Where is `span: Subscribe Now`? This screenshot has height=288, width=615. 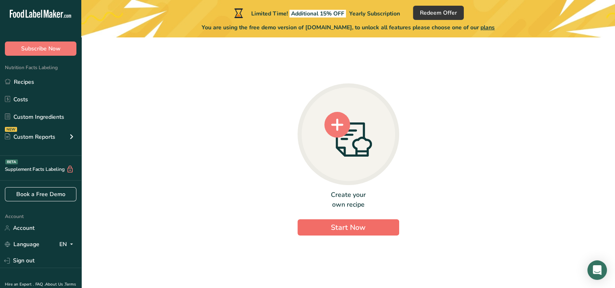
span: Subscribe Now is located at coordinates (41, 48).